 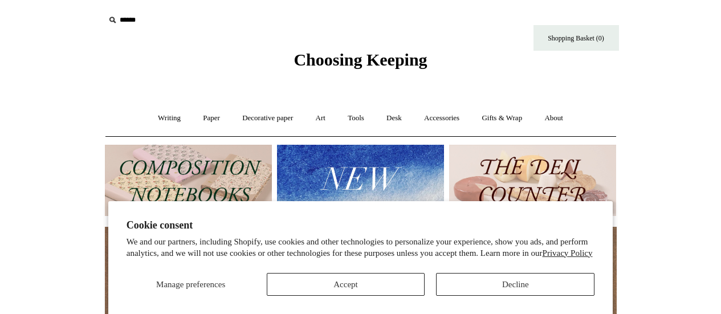 I want to click on img: New.jpg__PID:f73bdf93-380a-4a35-bcfe-7823039498e1, so click(x=360, y=180).